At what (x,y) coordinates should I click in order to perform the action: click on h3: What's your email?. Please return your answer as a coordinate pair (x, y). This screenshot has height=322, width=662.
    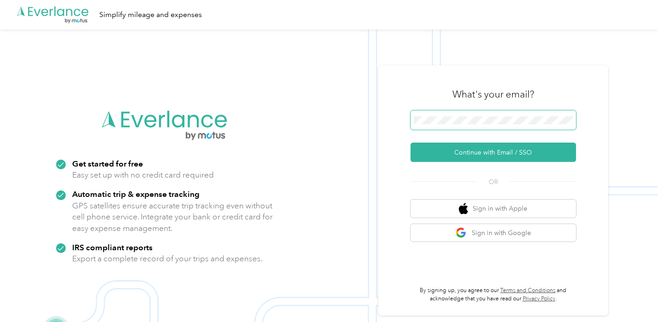
    Looking at the image, I should click on (494, 94).